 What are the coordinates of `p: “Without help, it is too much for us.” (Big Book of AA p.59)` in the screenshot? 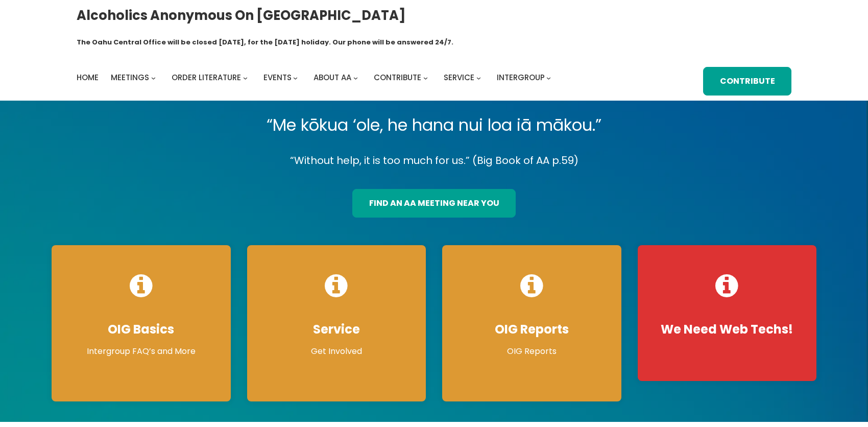 It's located at (434, 160).